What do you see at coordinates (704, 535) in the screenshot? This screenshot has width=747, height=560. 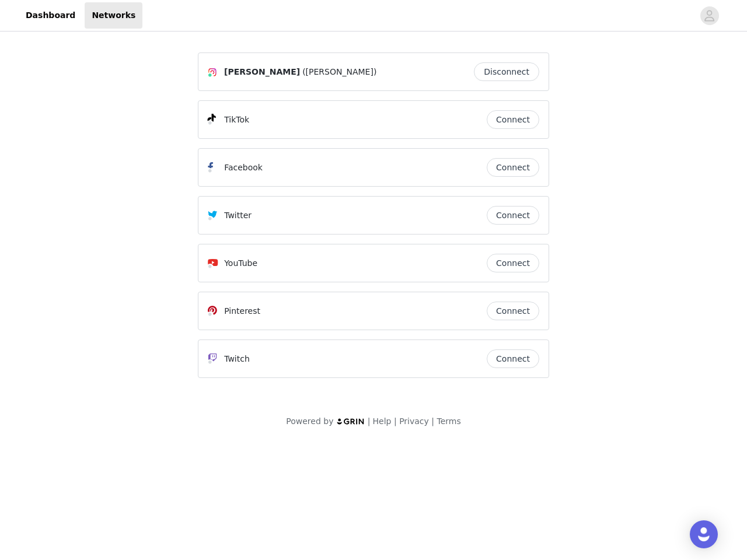 I see `div: Open Intercom Messenger` at bounding box center [704, 535].